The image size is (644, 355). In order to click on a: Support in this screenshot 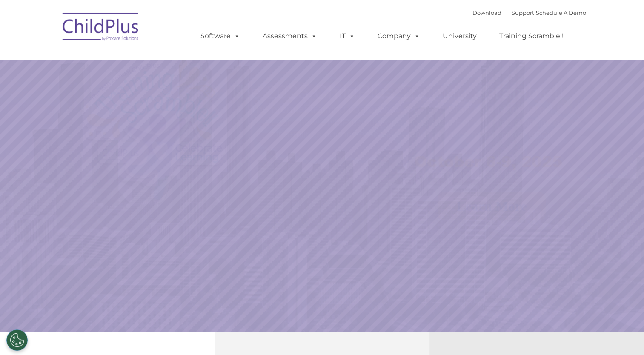, I will do `click(522, 13)`.